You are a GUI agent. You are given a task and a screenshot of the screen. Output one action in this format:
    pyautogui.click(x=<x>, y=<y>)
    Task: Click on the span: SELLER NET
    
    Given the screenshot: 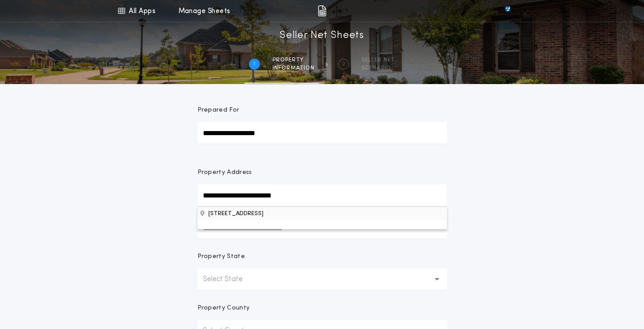 What is the action you would take?
    pyautogui.click(x=378, y=60)
    